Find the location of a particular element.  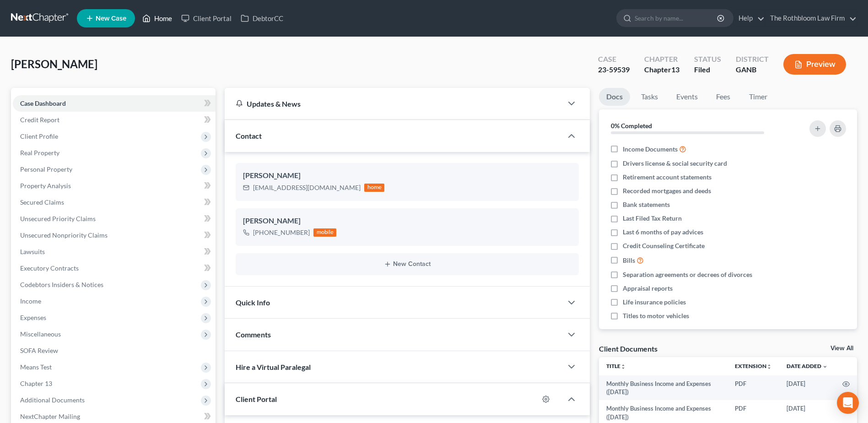

span: Credit Report is located at coordinates (40, 120).